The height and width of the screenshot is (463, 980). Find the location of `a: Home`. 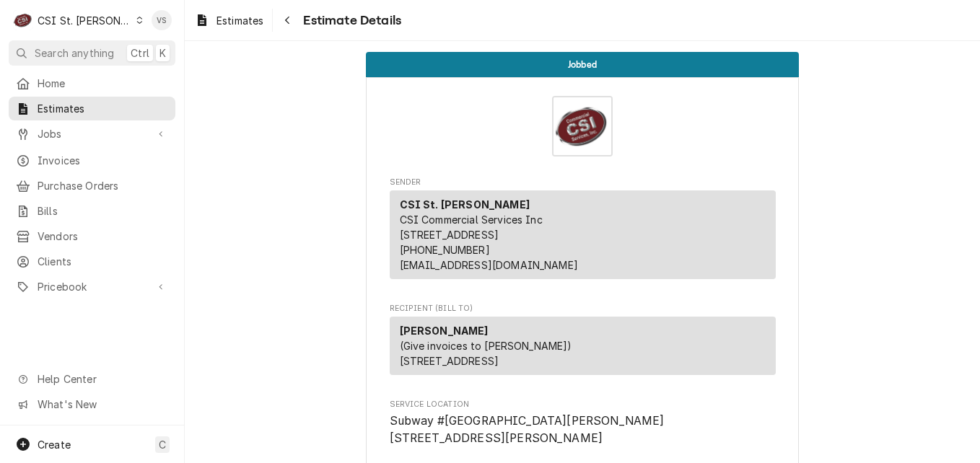

a: Home is located at coordinates (92, 83).